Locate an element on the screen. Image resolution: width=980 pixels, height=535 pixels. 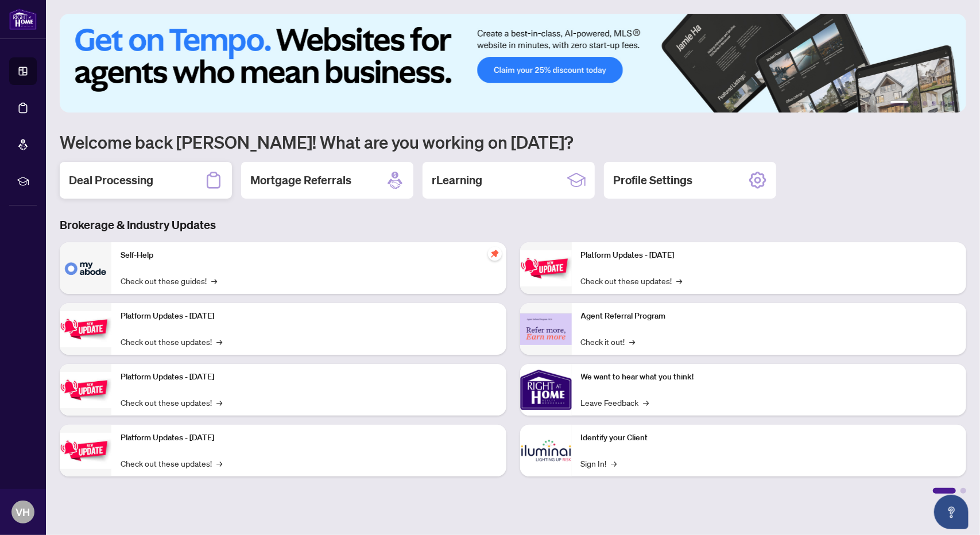
img: Platform Updates - July 21, 2025 is located at coordinates (86, 390).